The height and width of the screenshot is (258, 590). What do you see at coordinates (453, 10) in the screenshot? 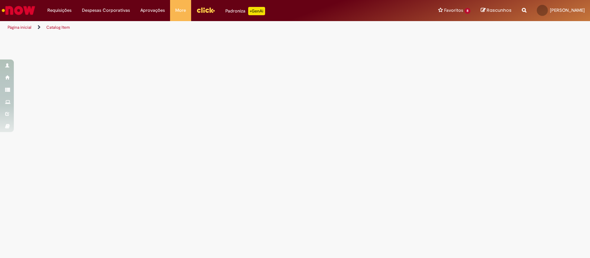
I see `span: Favoritos` at bounding box center [453, 10].